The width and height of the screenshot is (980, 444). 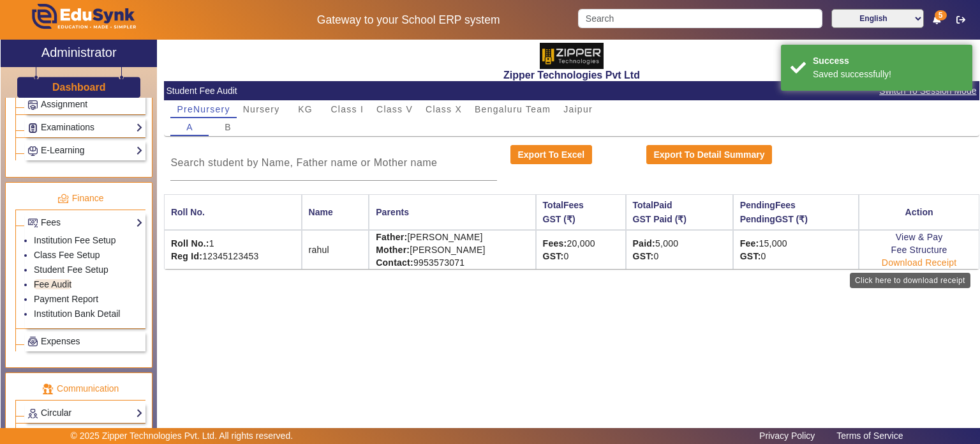 I want to click on div: Success, so click(x=888, y=61).